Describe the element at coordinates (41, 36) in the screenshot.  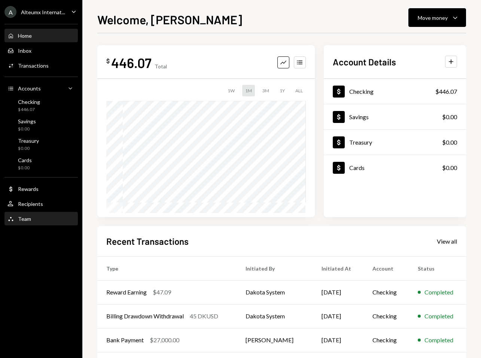
I see `a: Home` at that location.